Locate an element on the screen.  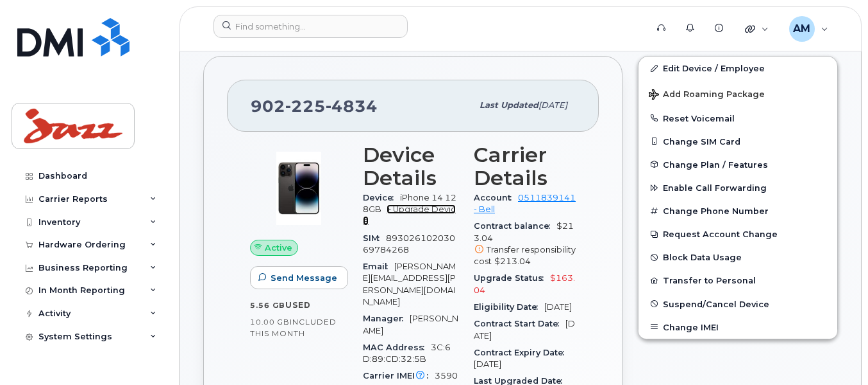
span: 10.00 GB is located at coordinates (270, 322).